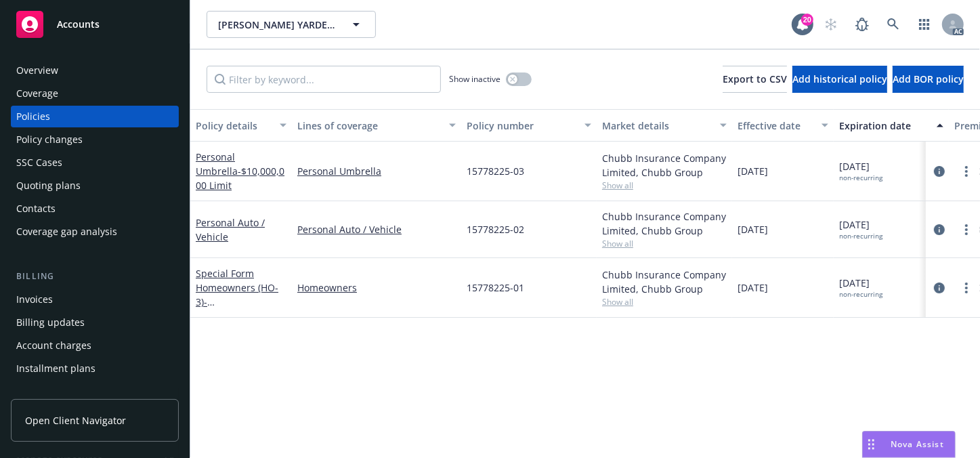 The width and height of the screenshot is (980, 458). What do you see at coordinates (56, 369) in the screenshot?
I see `div: Installment plans` at bounding box center [56, 369].